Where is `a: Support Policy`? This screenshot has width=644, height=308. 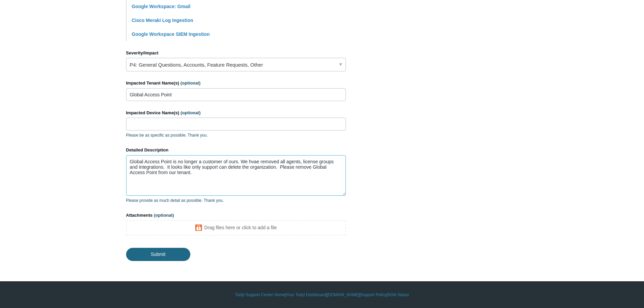 a: Support Policy is located at coordinates (373, 296).